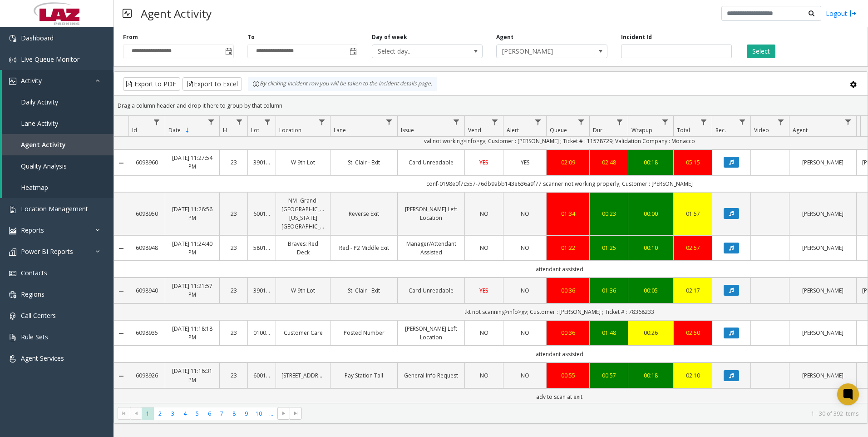 The width and height of the screenshot is (868, 437). Describe the element at coordinates (650, 214) in the screenshot. I see `div: 00:00` at that location.